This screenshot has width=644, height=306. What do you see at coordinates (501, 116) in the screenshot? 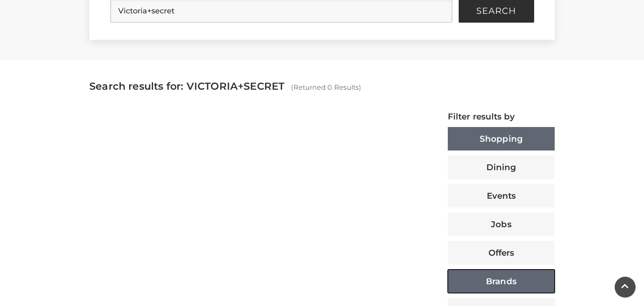
I see `h4: Filter results by` at bounding box center [501, 116].